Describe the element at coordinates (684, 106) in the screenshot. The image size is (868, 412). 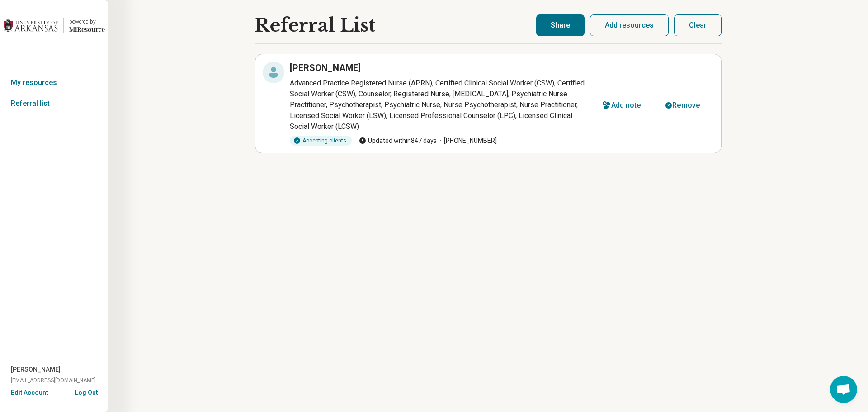
I see `button: Remove` at that location.